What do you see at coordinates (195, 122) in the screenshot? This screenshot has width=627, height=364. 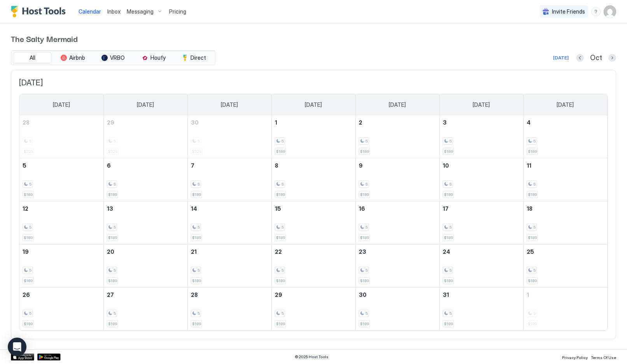 I see `span: 30` at bounding box center [195, 122].